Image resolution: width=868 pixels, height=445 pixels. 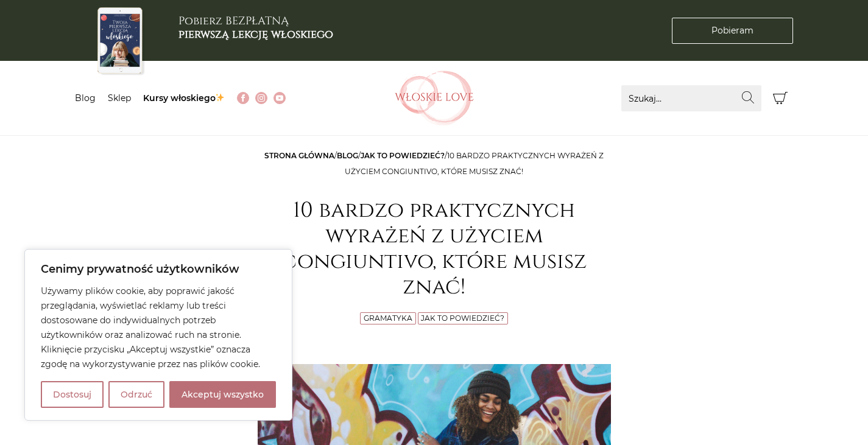 I want to click on span: Pobieram, so click(x=732, y=30).